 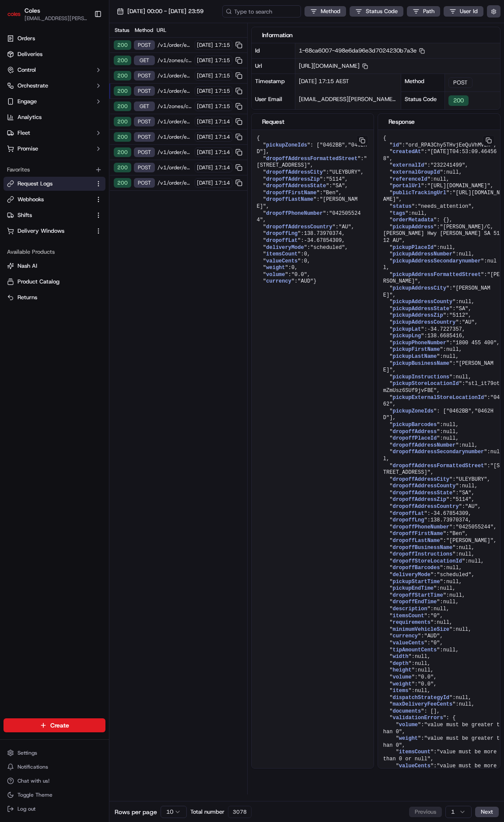 What do you see at coordinates (420, 193) in the screenshot?
I see `span: publicTrackingUrl` at bounding box center [420, 193].